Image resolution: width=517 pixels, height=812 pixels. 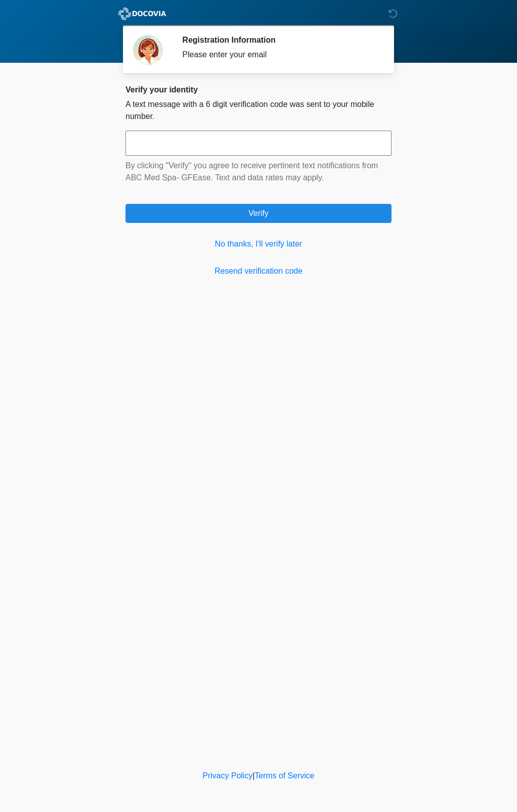 What do you see at coordinates (148, 50) in the screenshot?
I see `img: Agent Avatar` at bounding box center [148, 50].